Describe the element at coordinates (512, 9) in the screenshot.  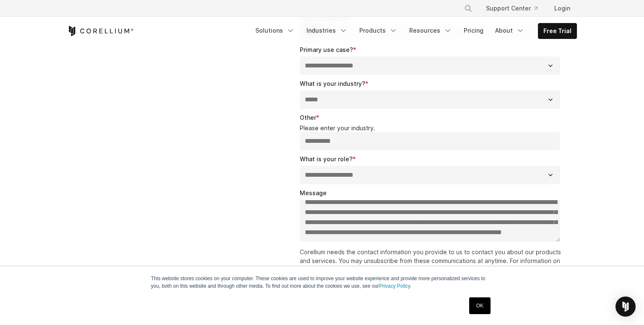
I see `a: Support Center` at that location.